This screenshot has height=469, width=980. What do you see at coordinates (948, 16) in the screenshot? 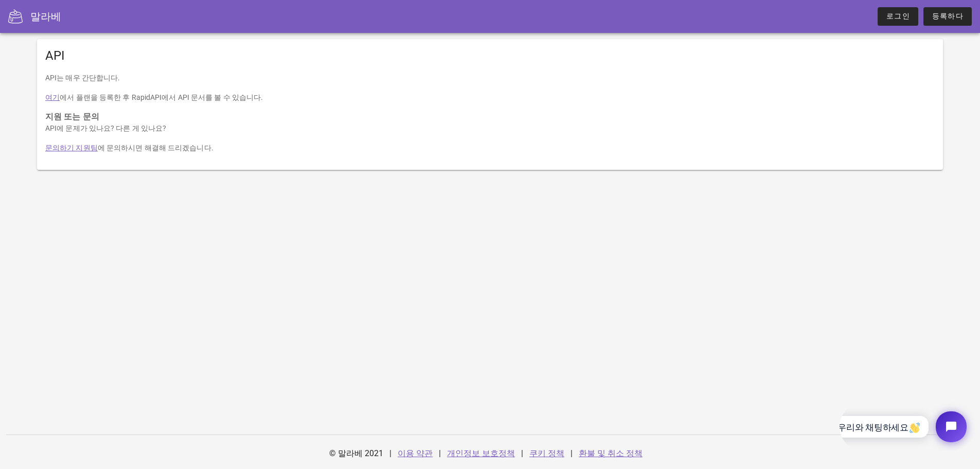
I see `font: 등록하다` at bounding box center [948, 16].